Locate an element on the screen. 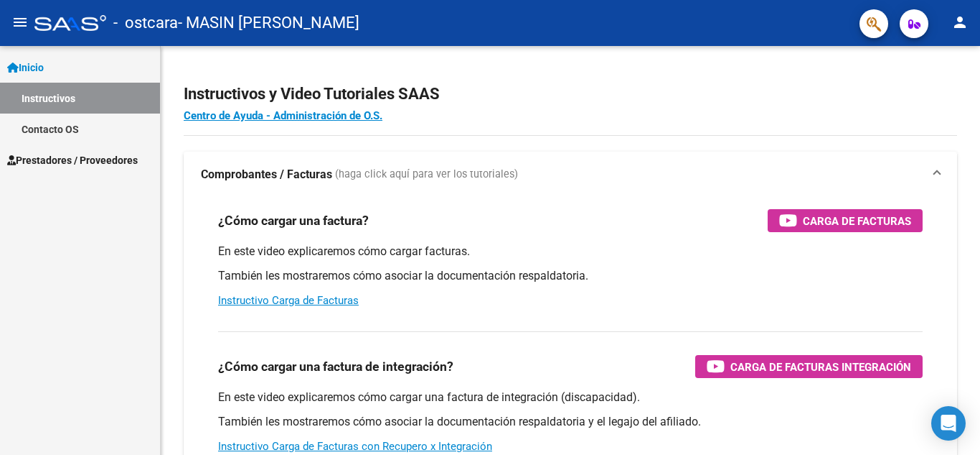  button: Carga de Facturas is located at coordinates (845, 220).